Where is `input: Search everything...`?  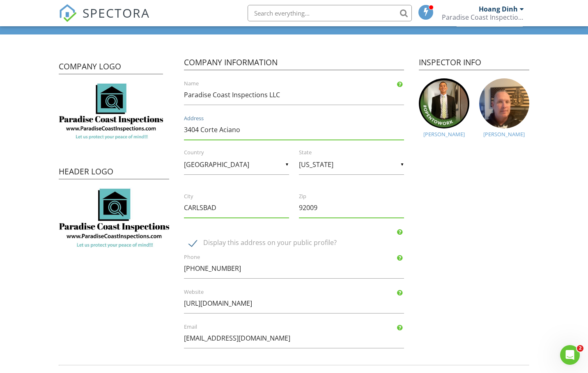
input: Search everything... is located at coordinates (330, 13).